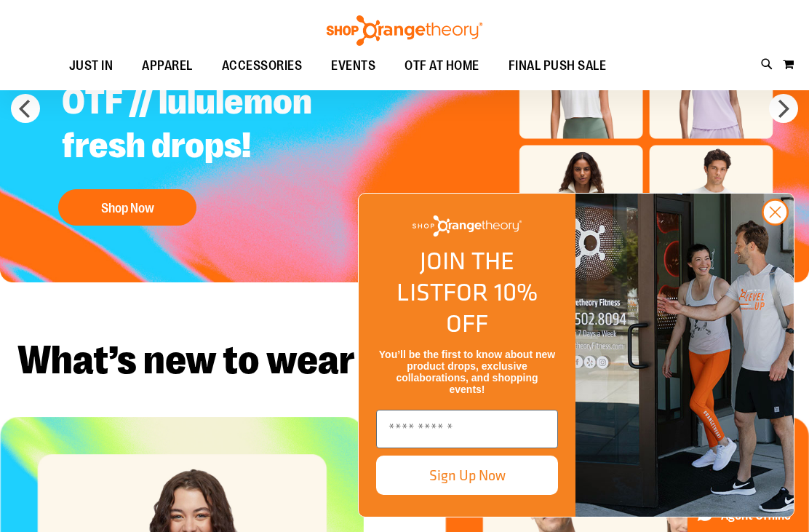 The image size is (809, 532). What do you see at coordinates (784, 108) in the screenshot?
I see `button: next` at bounding box center [784, 108].